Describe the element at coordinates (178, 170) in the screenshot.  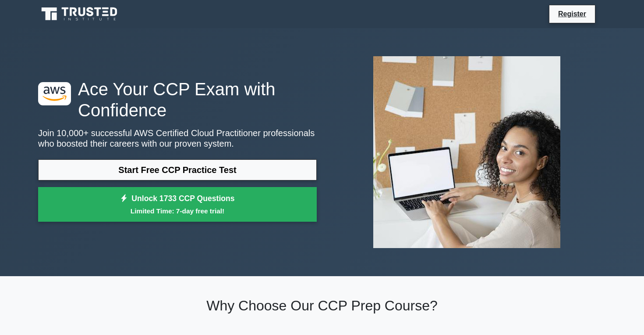
I see `a: Start Free CCP Practice Test` at that location.